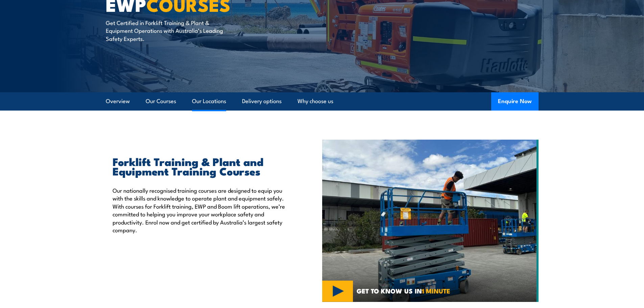 The image size is (644, 308). Describe the element at coordinates (118, 101) in the screenshot. I see `a: Overview` at that location.